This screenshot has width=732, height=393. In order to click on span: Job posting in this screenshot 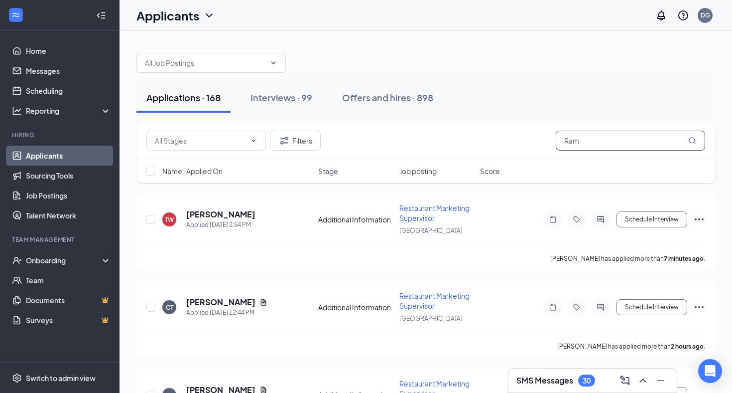, I will do `click(418, 171)`.